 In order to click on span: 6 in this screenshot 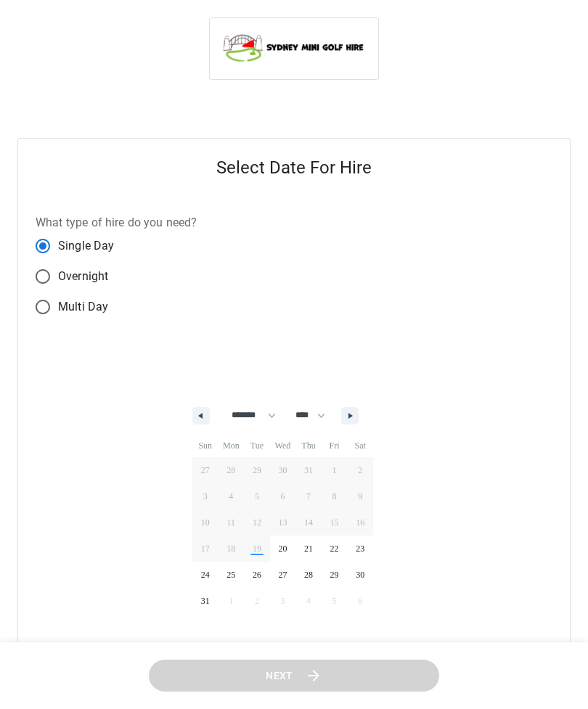, I will do `click(282, 497)`.